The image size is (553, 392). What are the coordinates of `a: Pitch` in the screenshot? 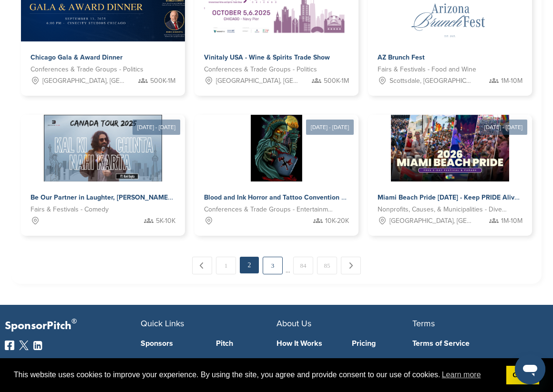 It's located at (246, 343).